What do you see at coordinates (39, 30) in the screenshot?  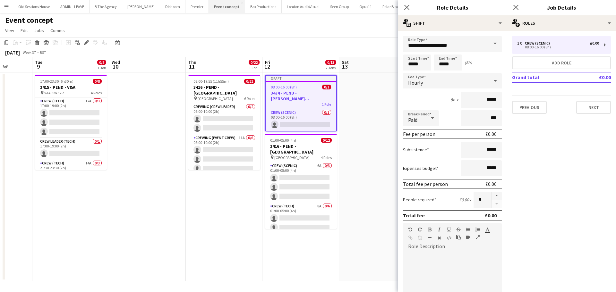 I see `a: Jobs` at bounding box center [39, 30].